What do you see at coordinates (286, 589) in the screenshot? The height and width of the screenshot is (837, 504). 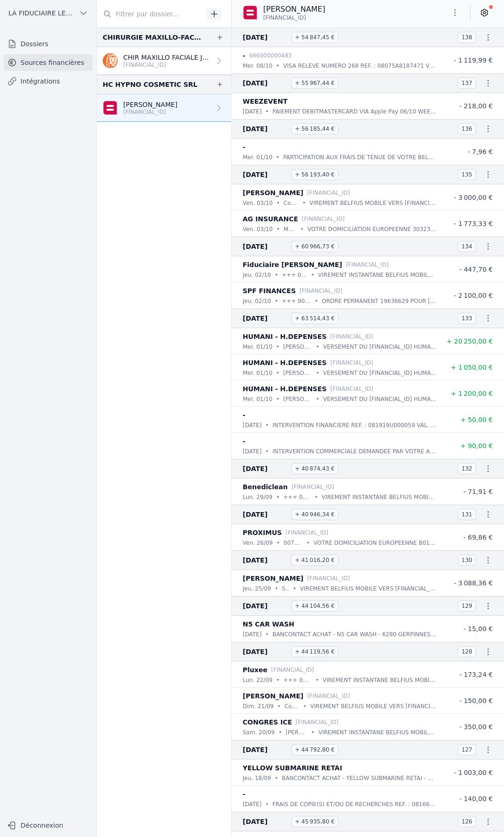 I see `p: Salaire` at bounding box center [286, 589].